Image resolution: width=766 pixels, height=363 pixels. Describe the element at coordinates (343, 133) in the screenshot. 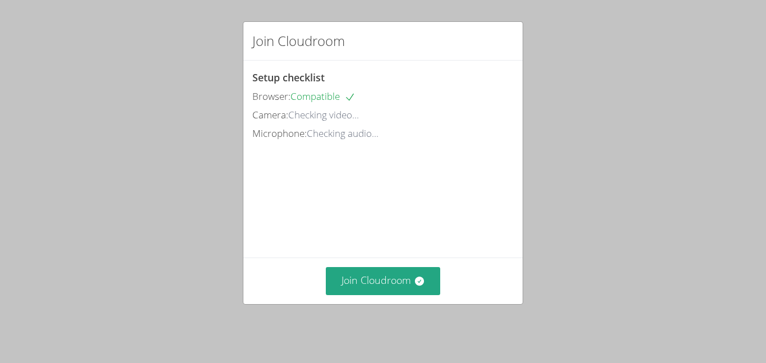

I see `span: Checking audio...` at that location.